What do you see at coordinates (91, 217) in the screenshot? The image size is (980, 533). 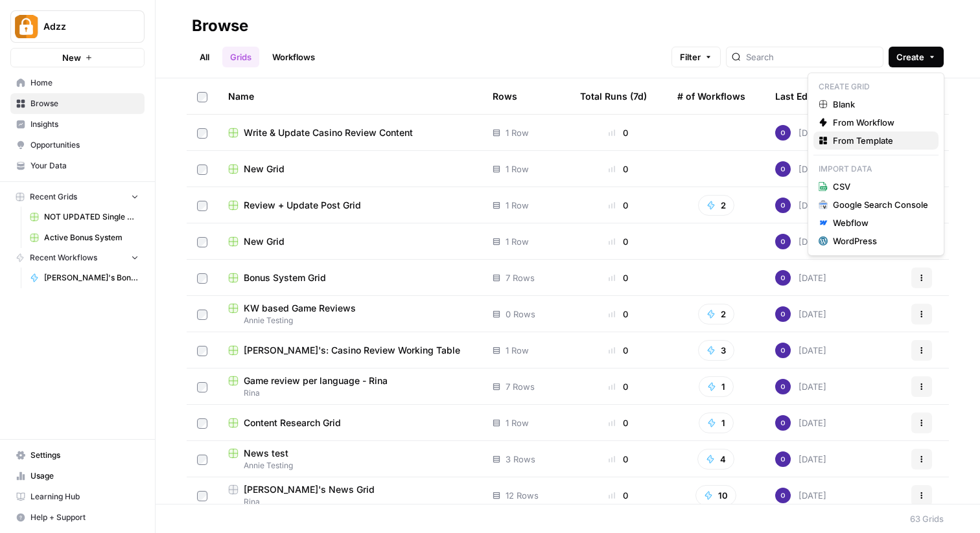 I see `span: NOT UPDATED Single Bonus Creation` at bounding box center [91, 217].